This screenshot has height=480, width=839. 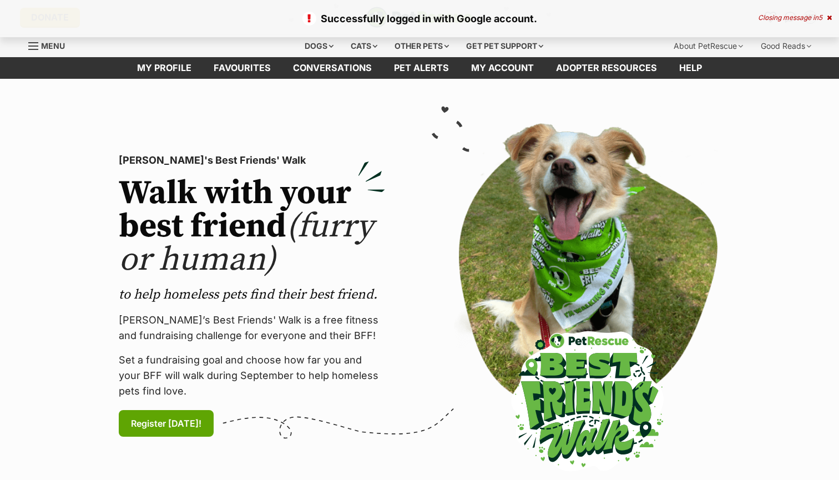 I want to click on p: Set a fundraising goal and choose how far you and your BFF will walk during September to help hom..., so click(x=252, y=376).